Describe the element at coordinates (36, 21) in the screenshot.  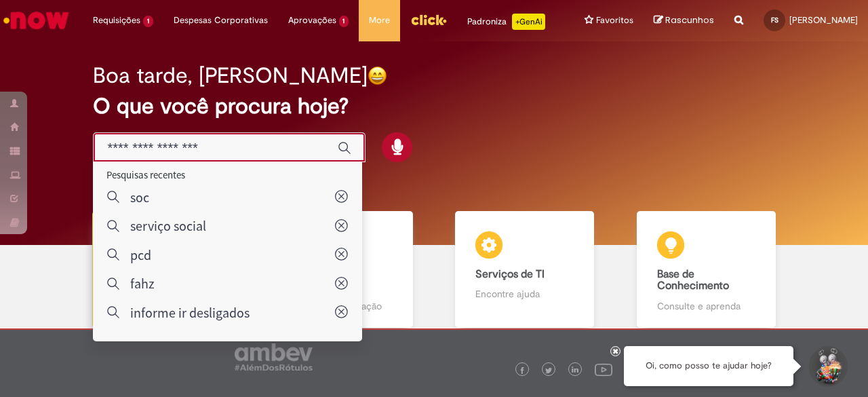
I see `img: ServiceNow` at that location.